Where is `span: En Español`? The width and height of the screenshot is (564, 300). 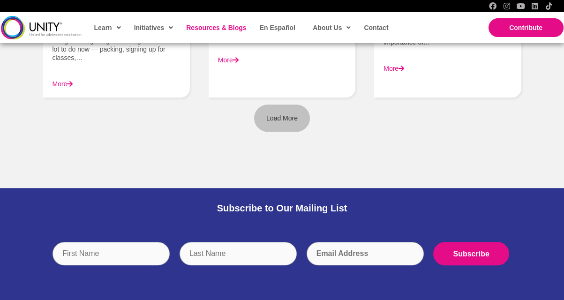
span: En Español is located at coordinates (277, 28).